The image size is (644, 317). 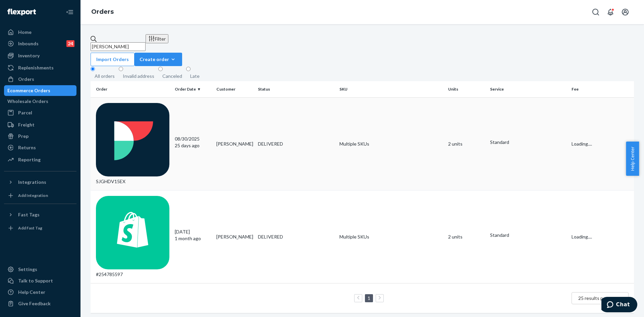 I want to click on button: Fast Tags, so click(x=40, y=215).